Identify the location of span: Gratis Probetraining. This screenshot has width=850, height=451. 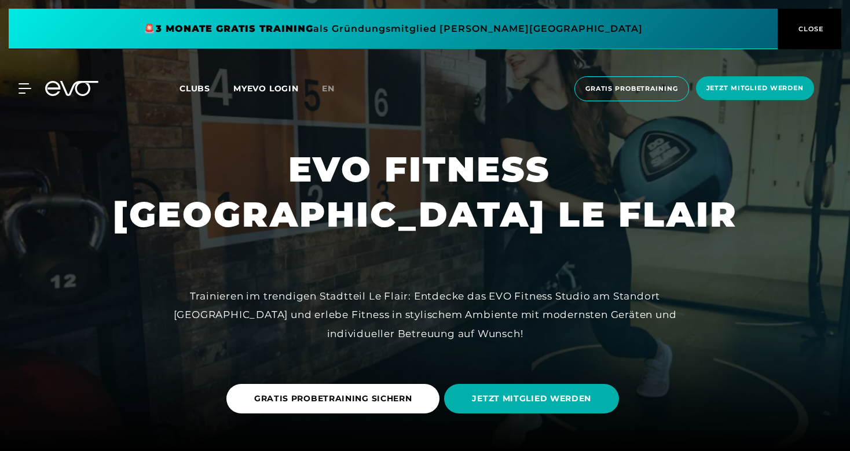
(632, 89).